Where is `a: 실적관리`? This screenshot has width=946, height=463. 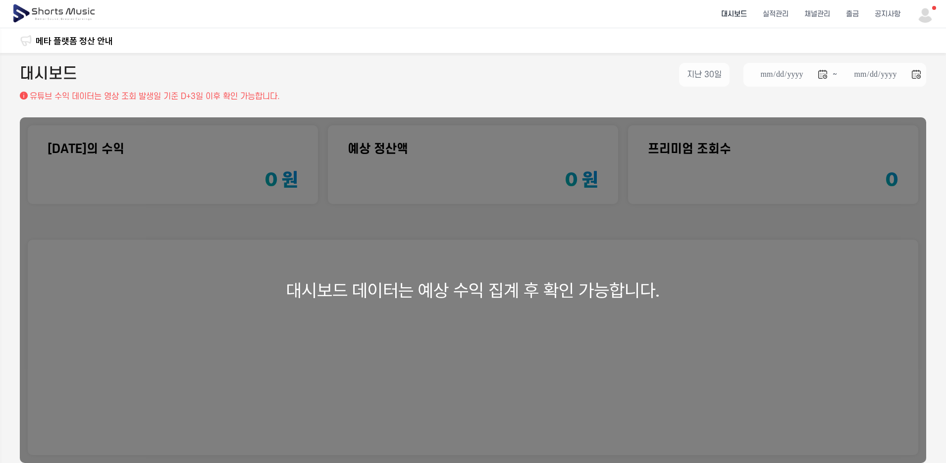
a: 실적관리 is located at coordinates (775, 14).